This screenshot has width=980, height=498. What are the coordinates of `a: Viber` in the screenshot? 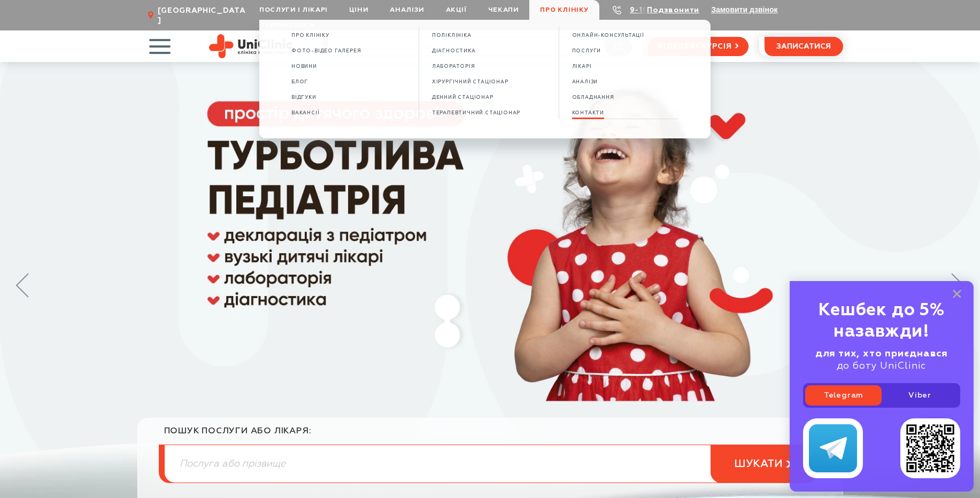 It's located at (920, 395).